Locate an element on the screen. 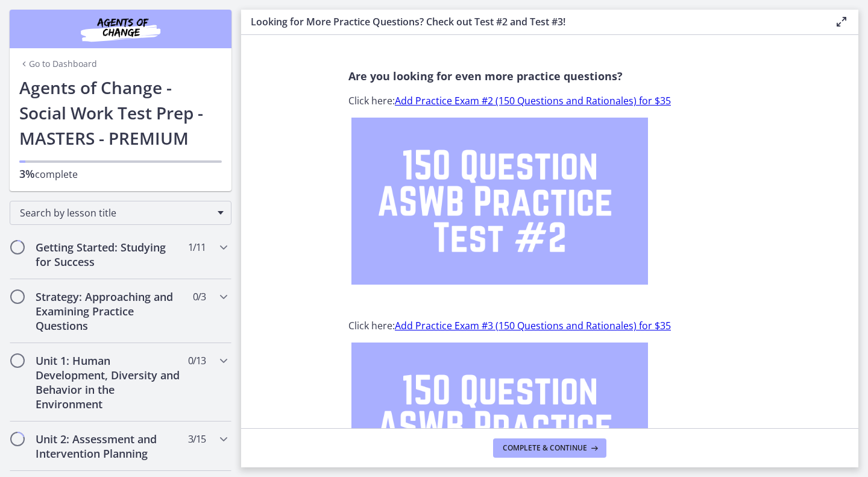 This screenshot has width=868, height=477. span: Are you looking for even more practice questions? is located at coordinates (485, 76).